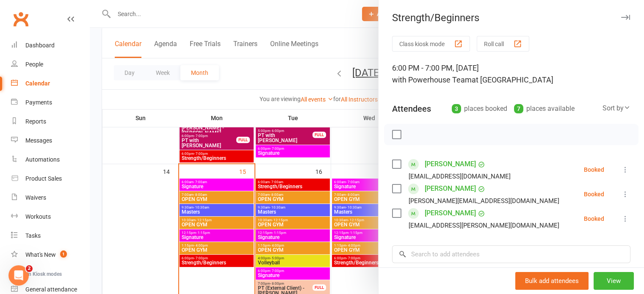 The image size is (644, 294). Describe the element at coordinates (36, 198) in the screenshot. I see `div: Waivers` at that location.